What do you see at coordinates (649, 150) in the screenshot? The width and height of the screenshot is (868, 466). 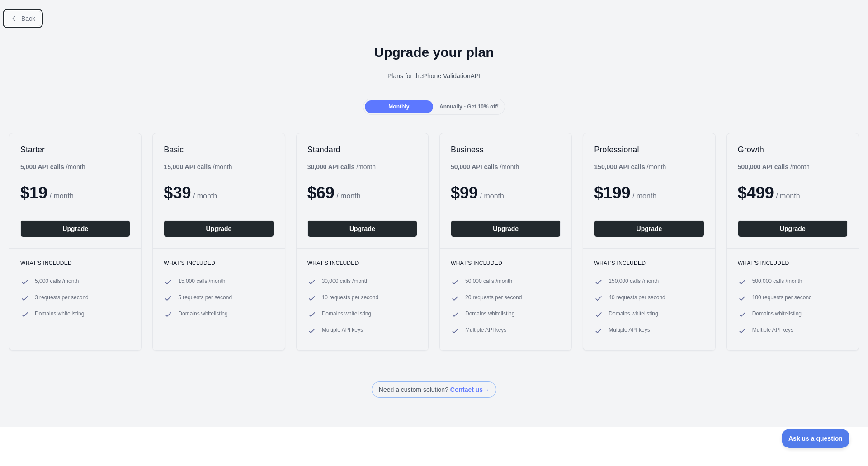 I see `h2: Professional` at bounding box center [649, 150].